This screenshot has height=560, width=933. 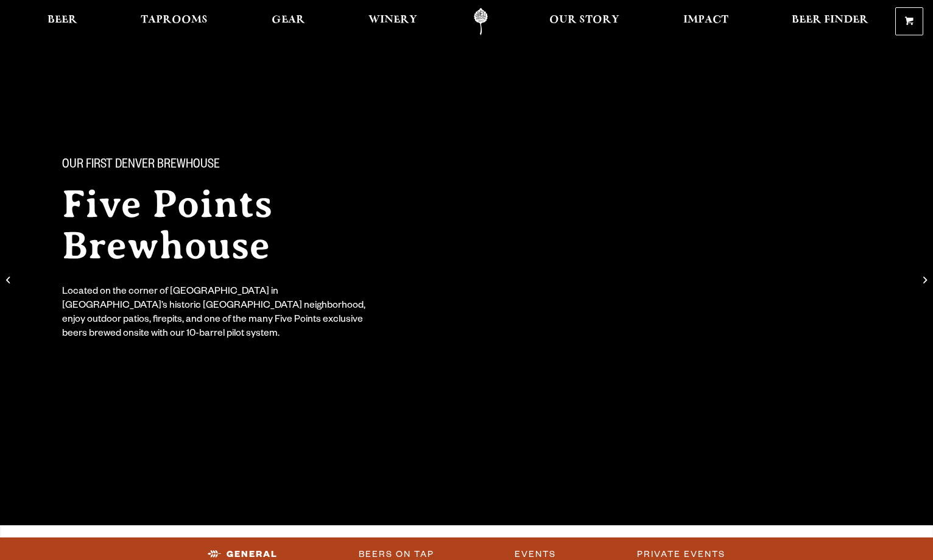 I want to click on a: Winery, so click(x=393, y=21).